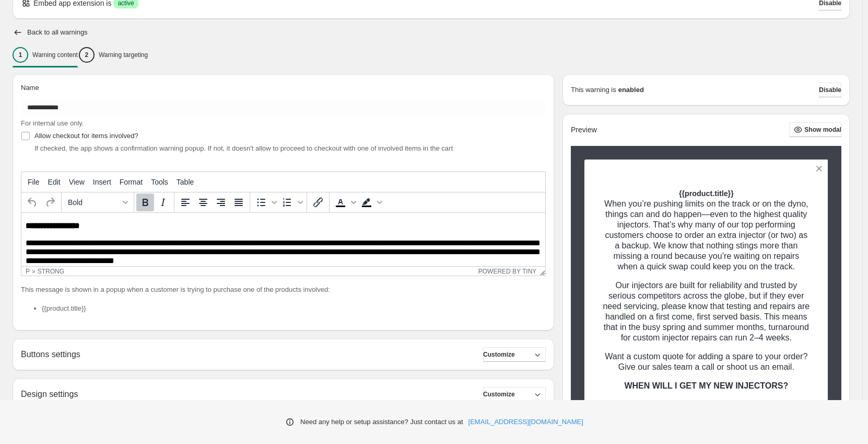 This screenshot has height=444, width=868. Describe the element at coordinates (262, 95) in the screenshot. I see `body: Rich Text Area. Press ALT-0 for help.` at that location.